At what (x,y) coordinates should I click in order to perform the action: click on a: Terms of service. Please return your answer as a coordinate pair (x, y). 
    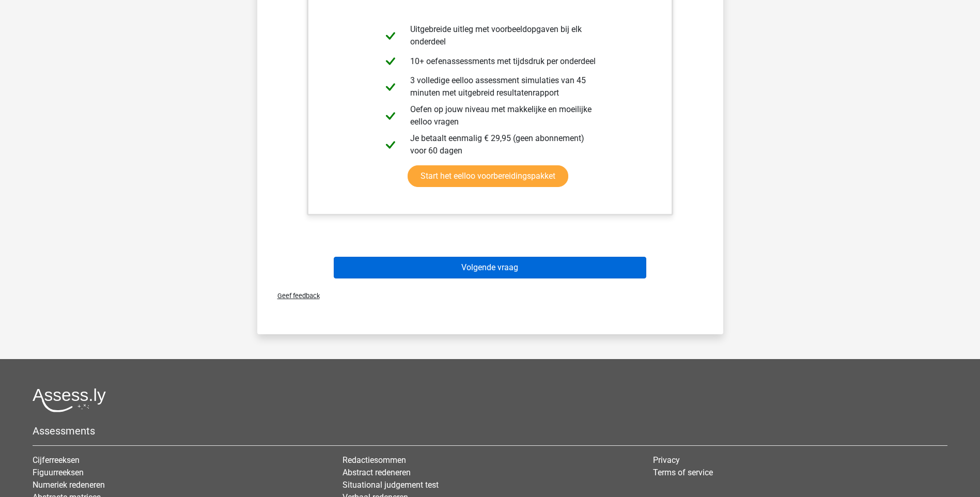
    Looking at the image, I should click on (683, 472).